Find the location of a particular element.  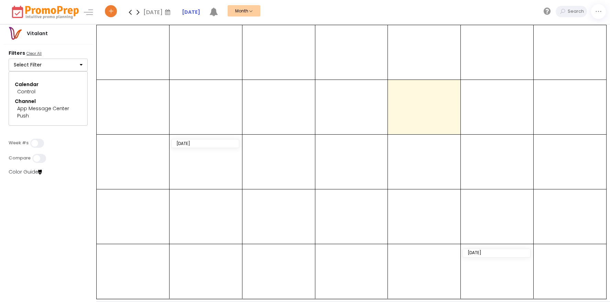

td: October 27, 2025 is located at coordinates (206, 271).